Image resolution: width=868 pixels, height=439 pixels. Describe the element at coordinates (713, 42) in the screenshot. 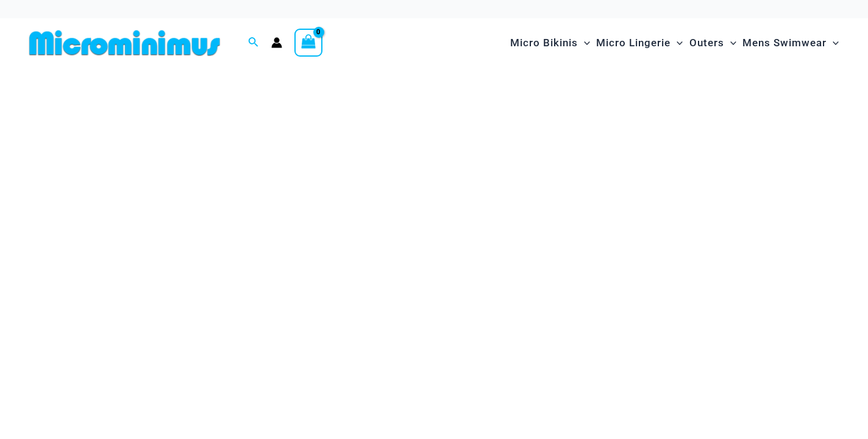

I see `a: OutersMenu ToggleMenu Toggle` at that location.